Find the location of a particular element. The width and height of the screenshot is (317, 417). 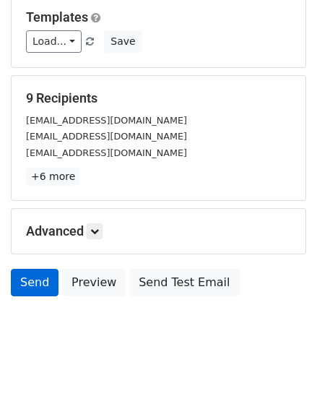

a: Send is located at coordinates (35, 283).